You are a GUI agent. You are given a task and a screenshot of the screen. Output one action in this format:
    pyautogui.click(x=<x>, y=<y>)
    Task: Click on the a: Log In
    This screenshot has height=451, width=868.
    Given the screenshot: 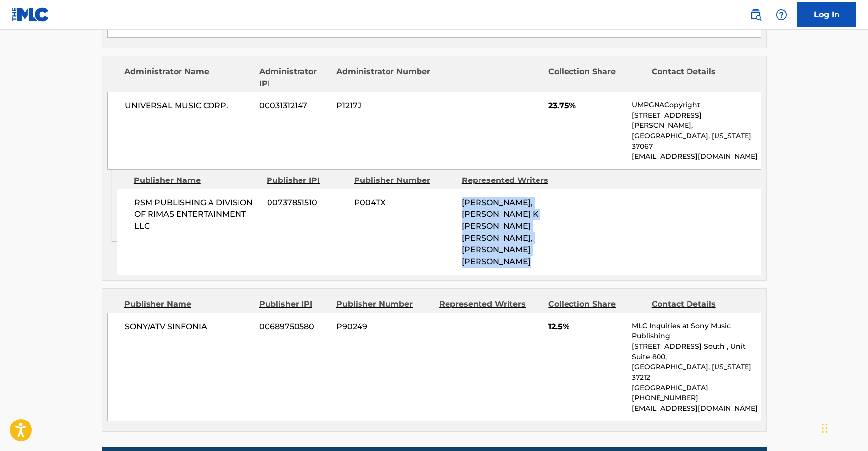 What is the action you would take?
    pyautogui.click(x=827, y=15)
    